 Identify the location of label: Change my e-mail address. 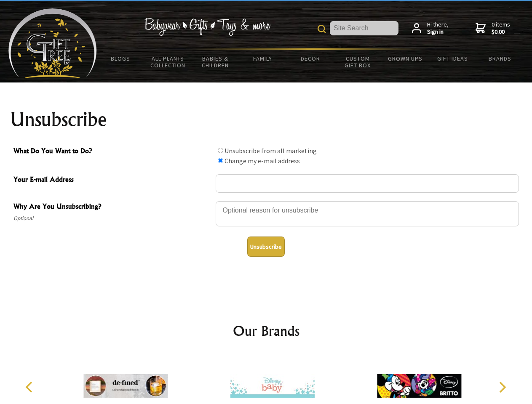
(262, 161).